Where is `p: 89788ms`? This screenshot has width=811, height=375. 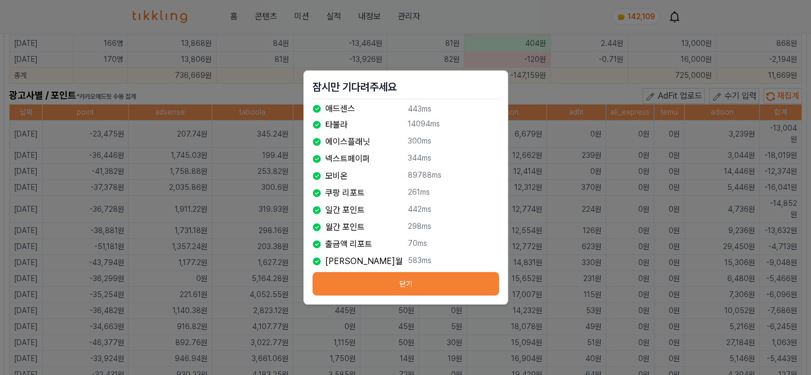 p: 89788ms is located at coordinates (453, 176).